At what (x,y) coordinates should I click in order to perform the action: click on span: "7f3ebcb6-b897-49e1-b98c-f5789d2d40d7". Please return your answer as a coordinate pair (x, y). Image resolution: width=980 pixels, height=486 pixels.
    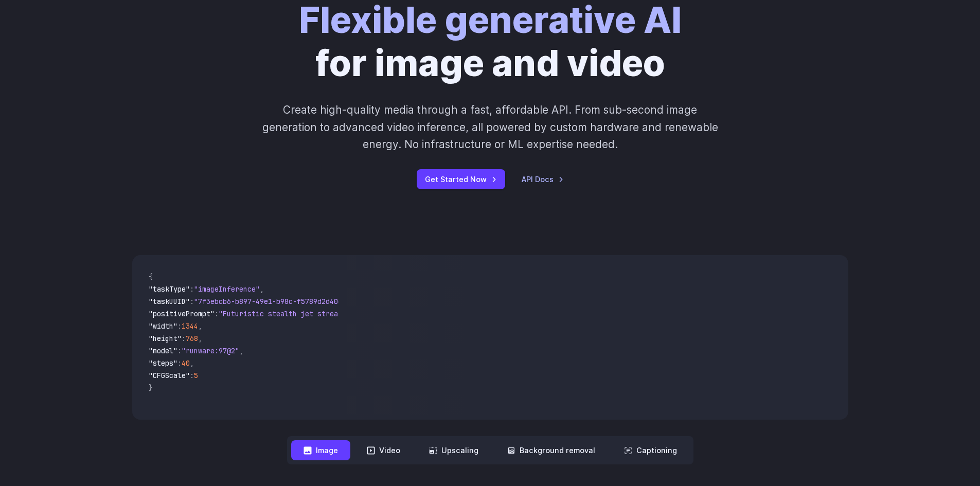
    Looking at the image, I should click on (272, 301).